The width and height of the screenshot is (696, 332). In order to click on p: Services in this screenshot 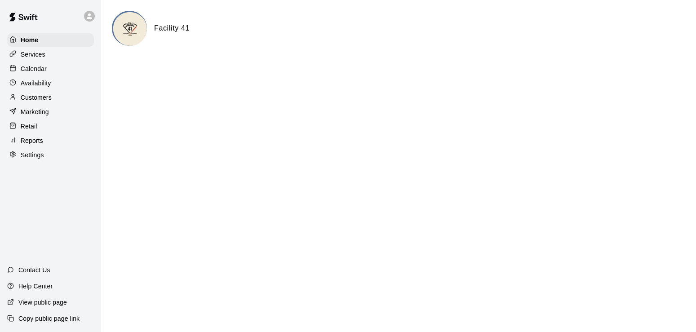, I will do `click(33, 54)`.